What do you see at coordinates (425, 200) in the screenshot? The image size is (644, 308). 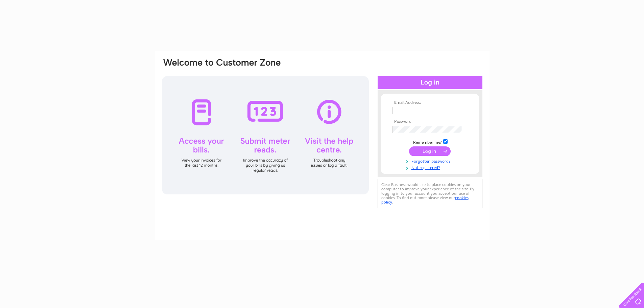 I see `a: cookies policy` at bounding box center [425, 200].